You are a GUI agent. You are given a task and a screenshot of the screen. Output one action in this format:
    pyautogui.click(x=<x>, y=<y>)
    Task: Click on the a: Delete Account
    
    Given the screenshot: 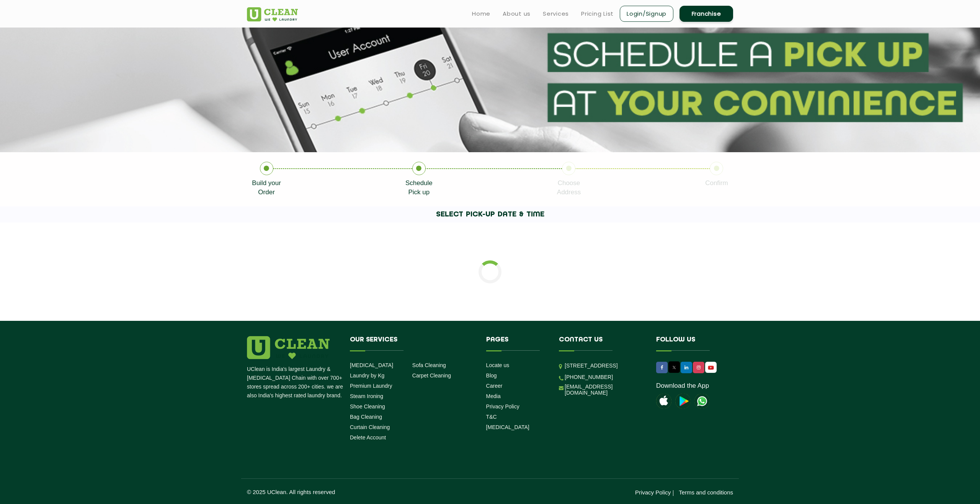 What is the action you would take?
    pyautogui.click(x=368, y=438)
    